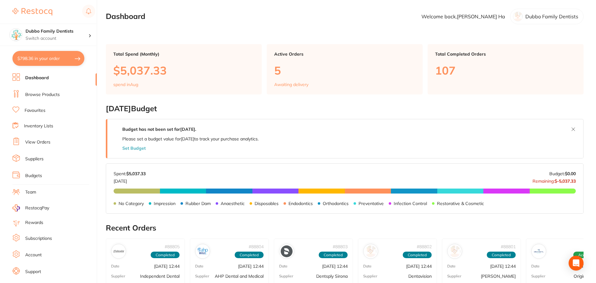  I want to click on p: Preventative, so click(371, 204).